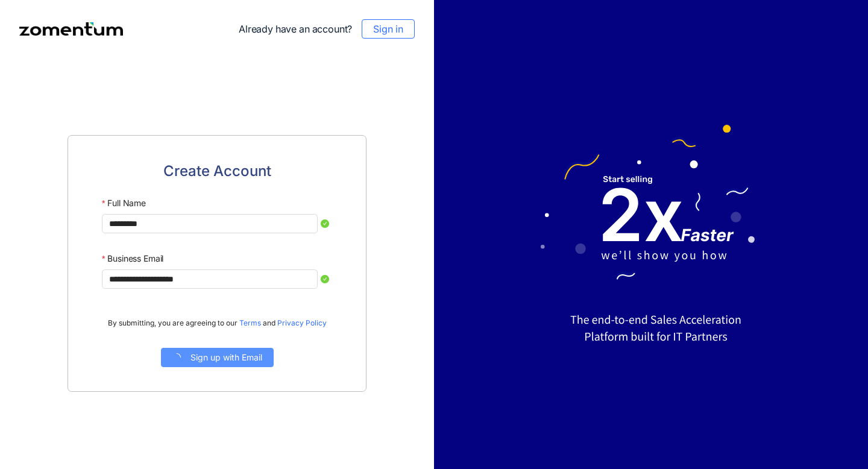  Describe the element at coordinates (217, 172) in the screenshot. I see `span: Create Account` at that location.